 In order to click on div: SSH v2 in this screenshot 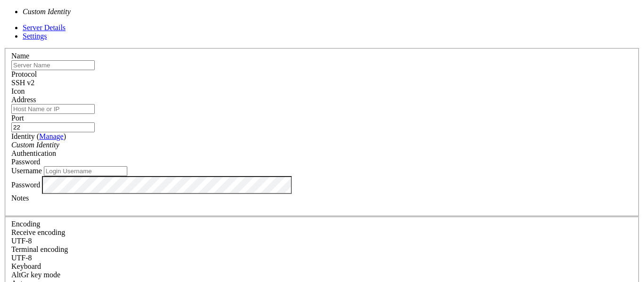, I will do `click(322, 83)`.